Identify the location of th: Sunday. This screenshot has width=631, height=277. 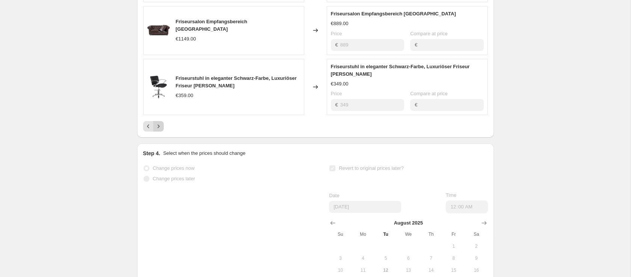
(340, 235).